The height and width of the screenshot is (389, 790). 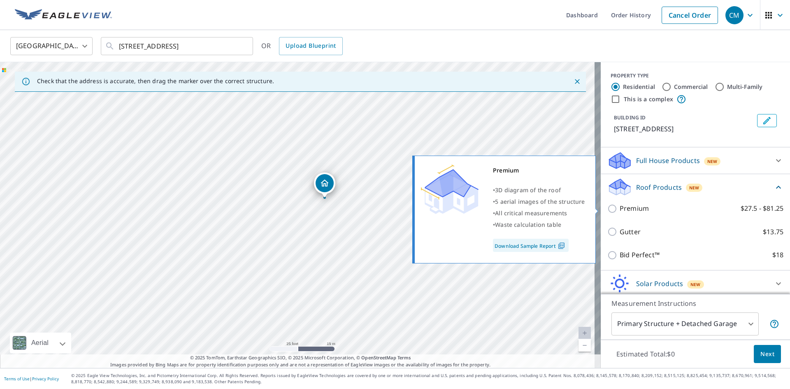 What do you see at coordinates (639, 87) in the screenshot?
I see `label: Residential` at bounding box center [639, 87].